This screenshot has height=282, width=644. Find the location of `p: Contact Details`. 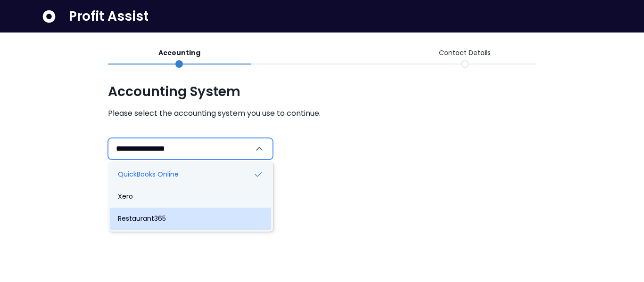

p: Contact Details is located at coordinates (465, 53).